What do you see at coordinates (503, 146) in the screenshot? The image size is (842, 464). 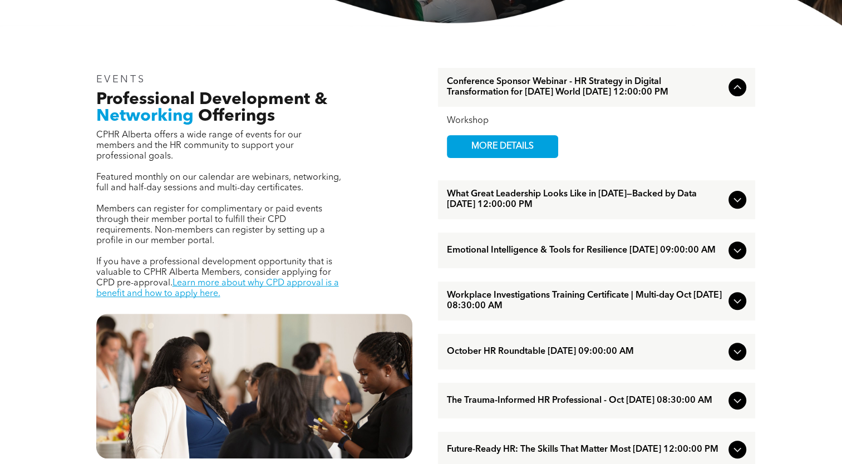 I see `span: MORE DETAILS` at bounding box center [503, 146].